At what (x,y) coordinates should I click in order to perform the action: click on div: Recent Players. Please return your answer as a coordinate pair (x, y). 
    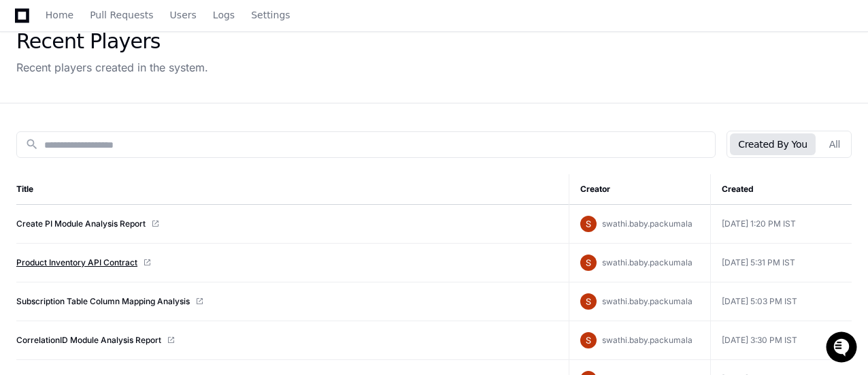
    Looking at the image, I should click on (112, 42).